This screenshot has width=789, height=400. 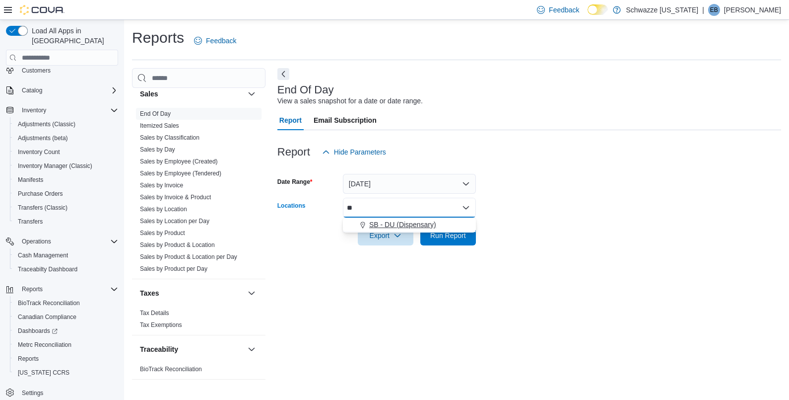 What do you see at coordinates (598, 9) in the screenshot?
I see `input: Dark Mode` at bounding box center [598, 9].